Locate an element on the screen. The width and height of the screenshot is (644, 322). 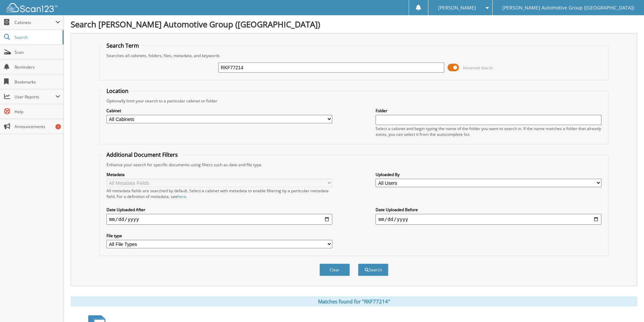
span: Search is located at coordinates (37, 37).